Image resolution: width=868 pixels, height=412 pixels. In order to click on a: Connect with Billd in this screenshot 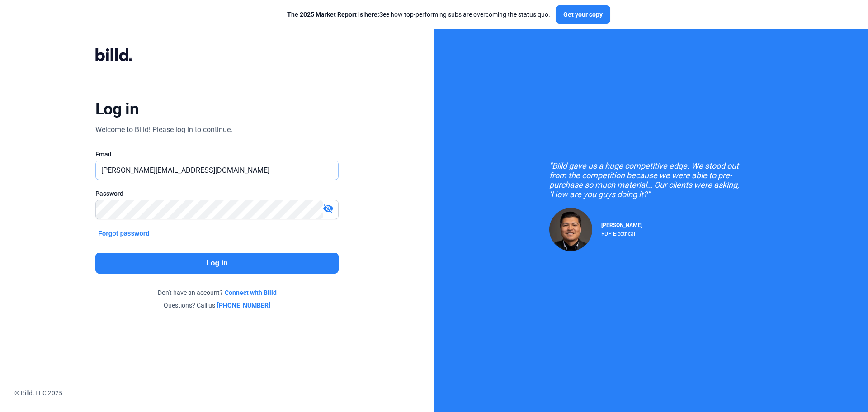, I will do `click(250, 293)`.